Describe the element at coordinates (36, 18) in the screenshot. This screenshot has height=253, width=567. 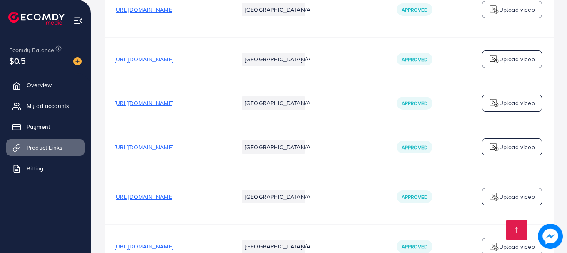
I see `a: logo` at that location.